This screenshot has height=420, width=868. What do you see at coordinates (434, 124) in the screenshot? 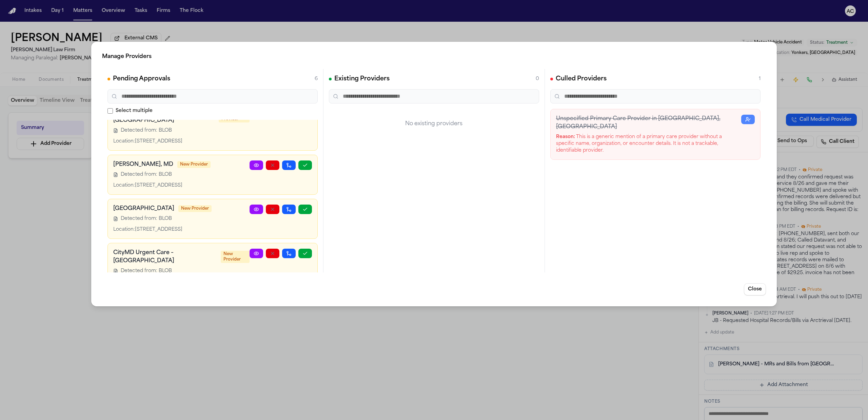
I see `div: No existing providers` at bounding box center [434, 124].